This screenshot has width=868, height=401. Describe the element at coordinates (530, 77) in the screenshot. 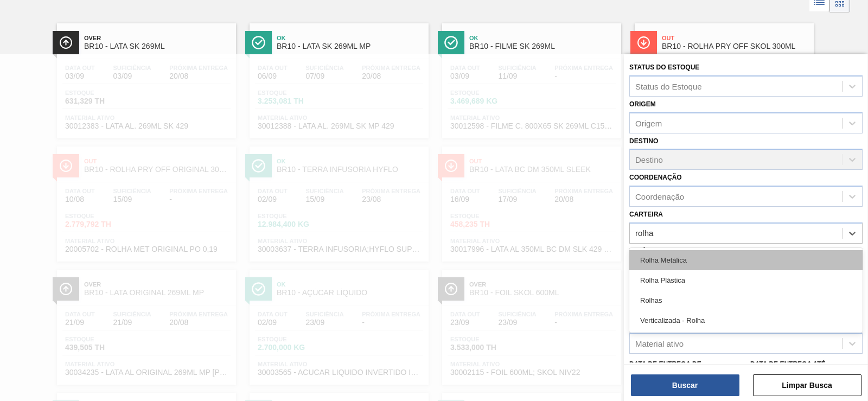

I see `a: ÍconeOkBR10 - FILME SK 269MLData out03/09Suficiência11/09Próxima Entrega-Estoque3.469,689 KGMater...` at that location.